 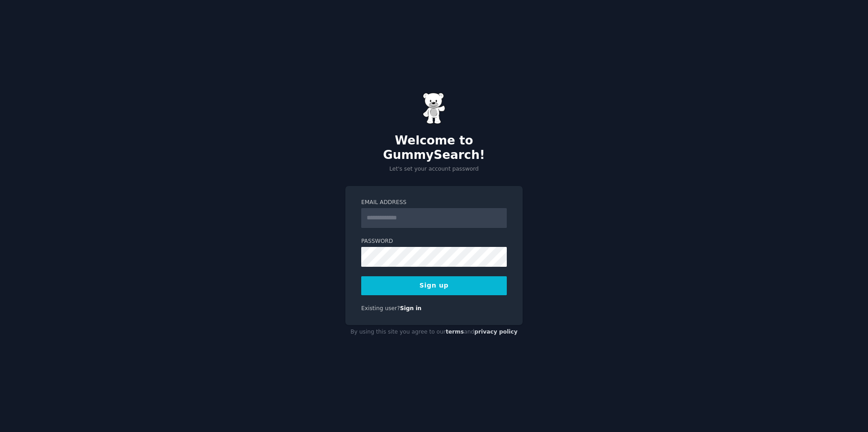 I want to click on label: Password, so click(x=434, y=241).